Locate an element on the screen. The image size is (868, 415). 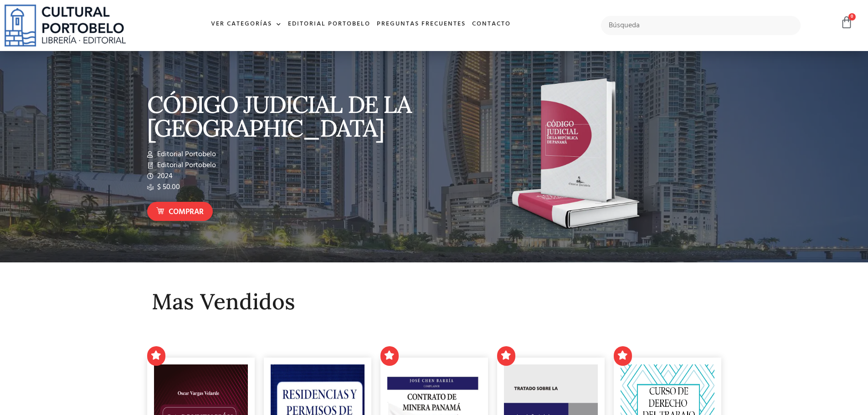
span: Comprar is located at coordinates (186, 213).